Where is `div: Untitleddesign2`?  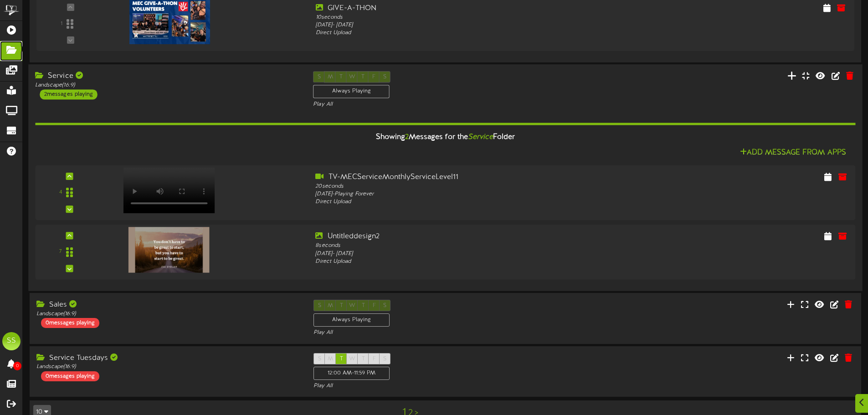
div: Untitleddesign2 is located at coordinates (479, 237).